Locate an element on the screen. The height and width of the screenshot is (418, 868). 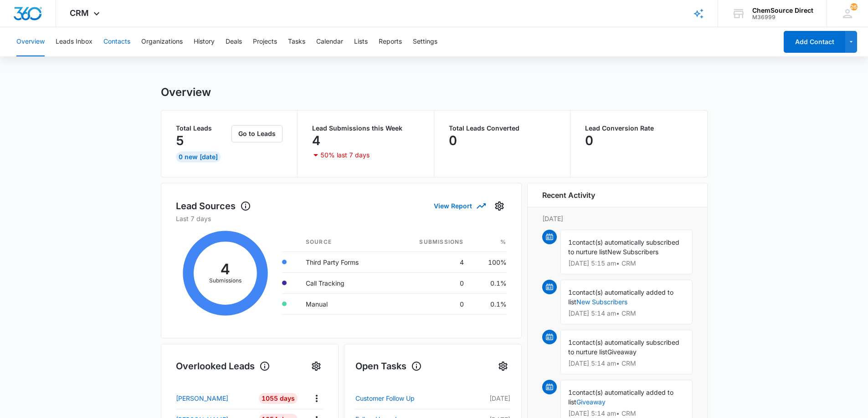
div: 1055 Days is located at coordinates (277, 399).